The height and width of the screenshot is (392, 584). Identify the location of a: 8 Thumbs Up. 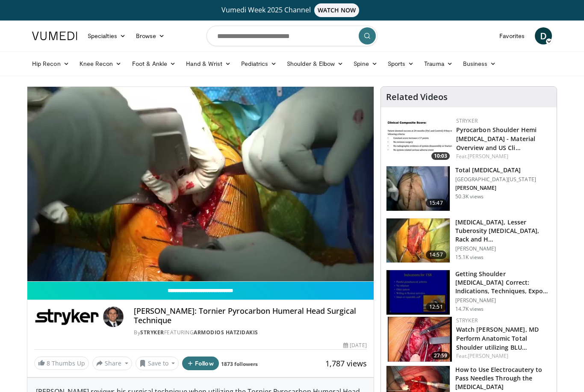
(61, 363).